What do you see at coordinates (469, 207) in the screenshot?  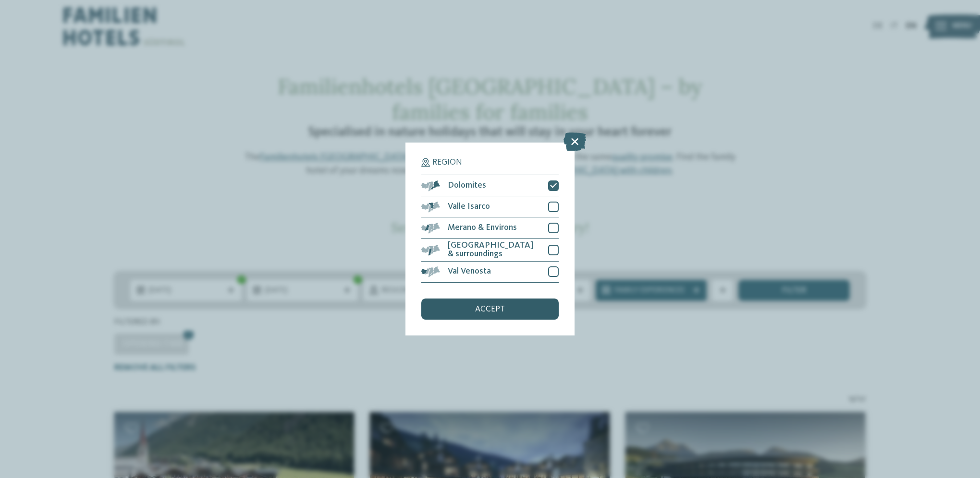 I see `span: Valle Isarco` at bounding box center [469, 207].